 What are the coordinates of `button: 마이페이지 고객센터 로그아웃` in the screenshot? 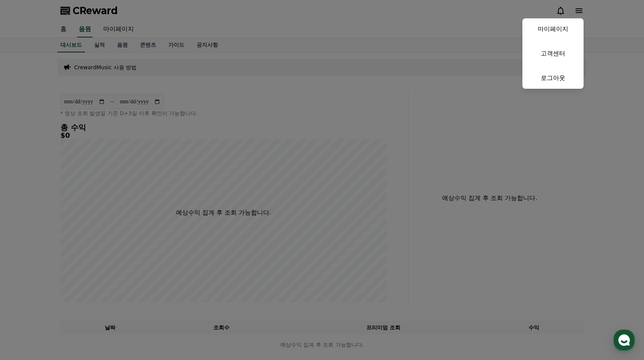 It's located at (553, 54).